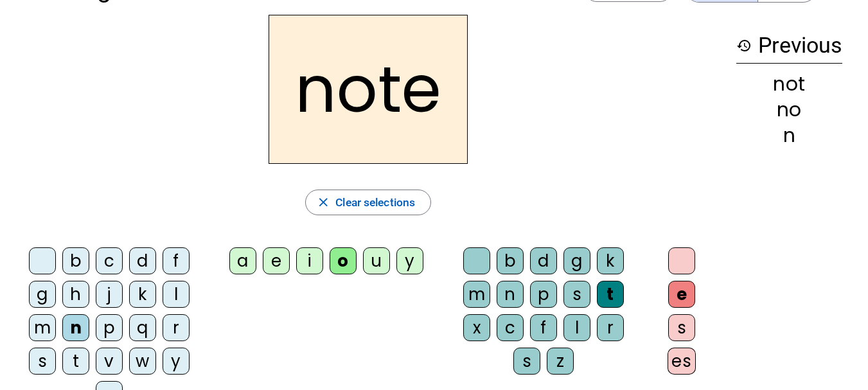 This screenshot has height=390, width=868. I want to click on span: Clear selections, so click(375, 202).